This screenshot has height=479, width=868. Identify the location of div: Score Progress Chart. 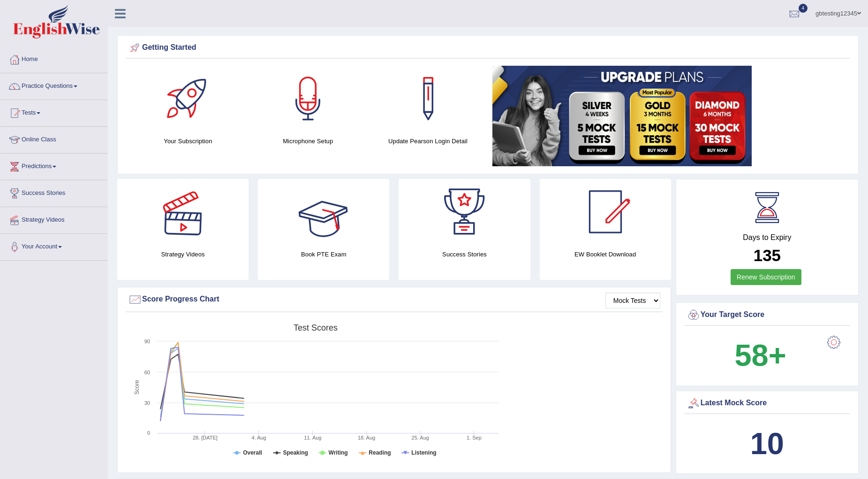
(393, 299).